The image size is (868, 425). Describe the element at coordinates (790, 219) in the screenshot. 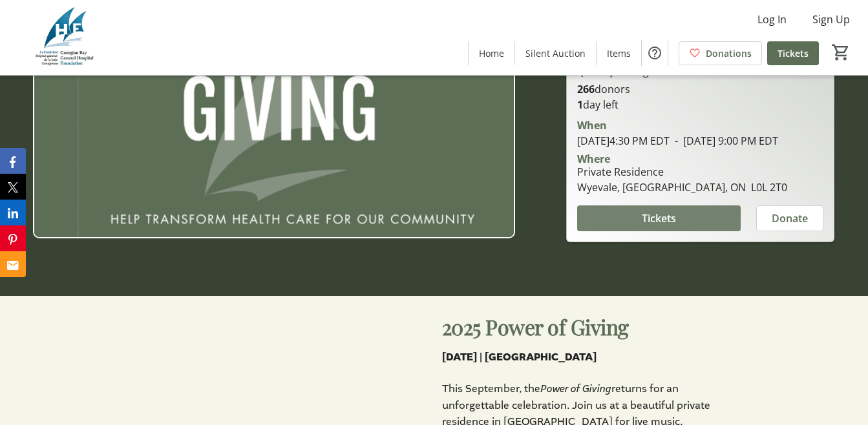

I see `span: Donate` at that location.